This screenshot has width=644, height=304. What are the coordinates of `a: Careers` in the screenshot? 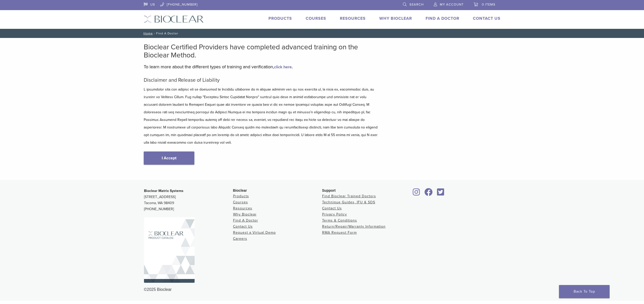 It's located at (240, 239).